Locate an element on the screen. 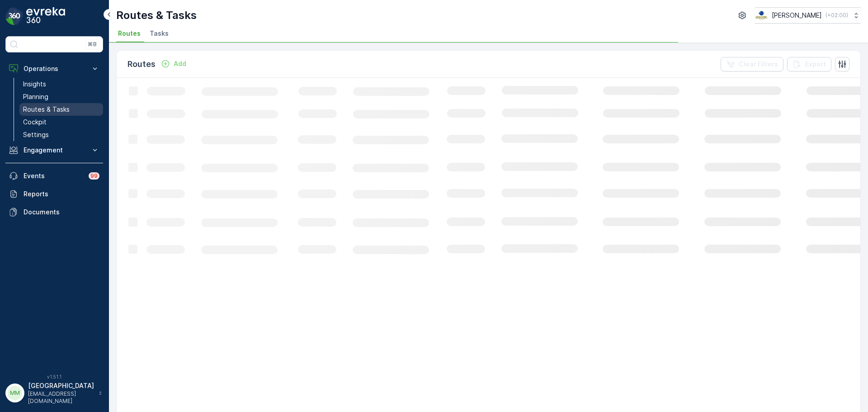 The image size is (868, 412). p: Engagement is located at coordinates (54, 150).